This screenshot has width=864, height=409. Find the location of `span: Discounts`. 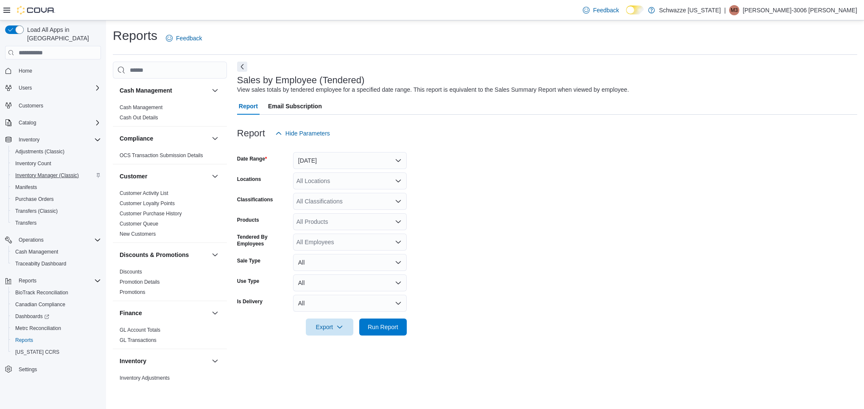

span: Discounts is located at coordinates (131, 272).